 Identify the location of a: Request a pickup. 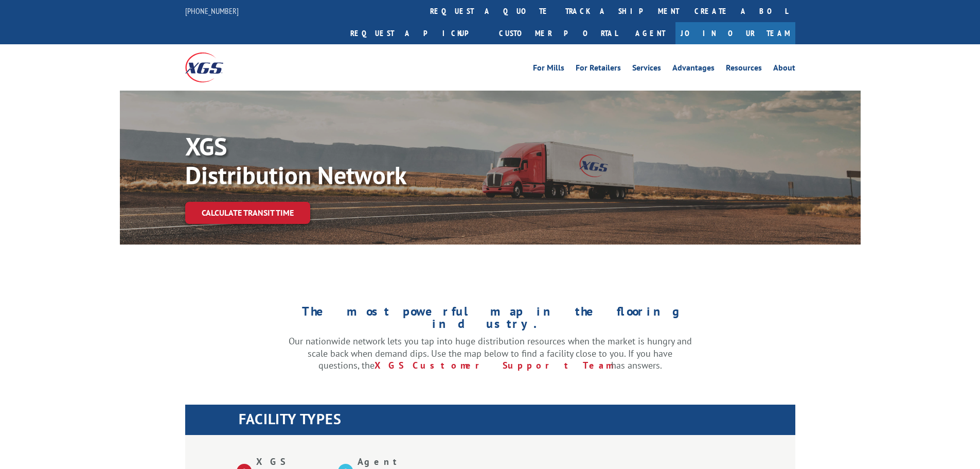
(417, 33).